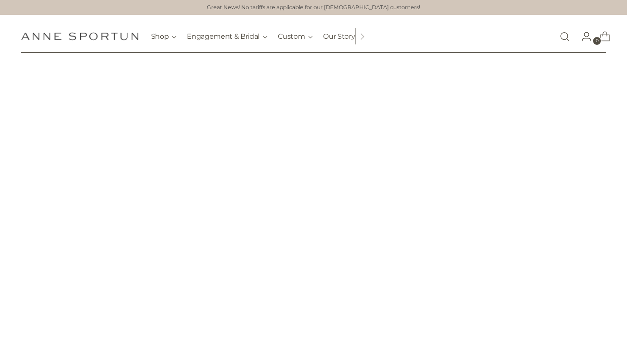 This screenshot has height=347, width=627. Describe the element at coordinates (565, 37) in the screenshot. I see `a: Open search modal` at that location.